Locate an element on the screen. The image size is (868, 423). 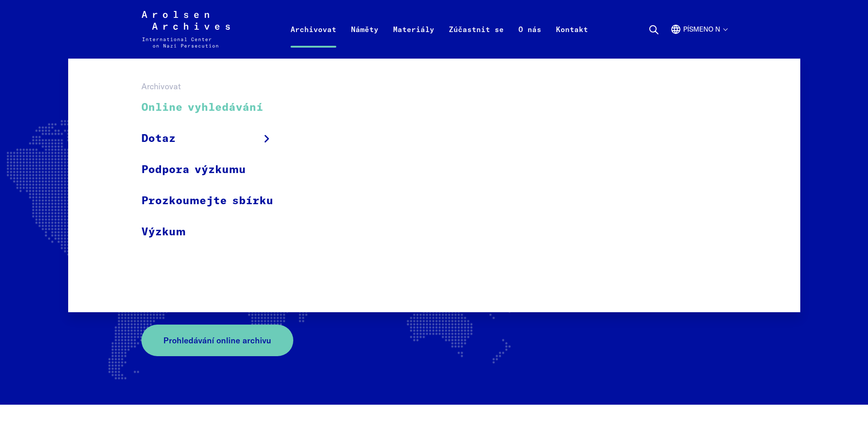
a: Prohledávání online archivu is located at coordinates (217, 340).